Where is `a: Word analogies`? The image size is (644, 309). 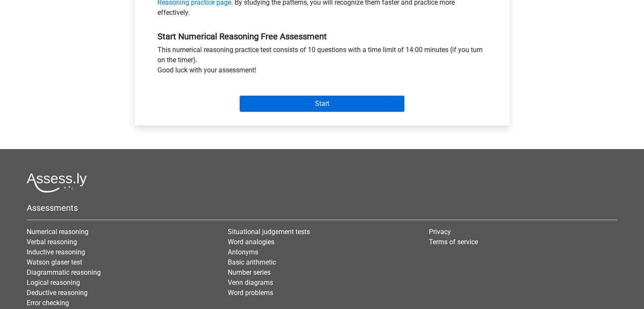
a: Word analogies is located at coordinates (251, 242).